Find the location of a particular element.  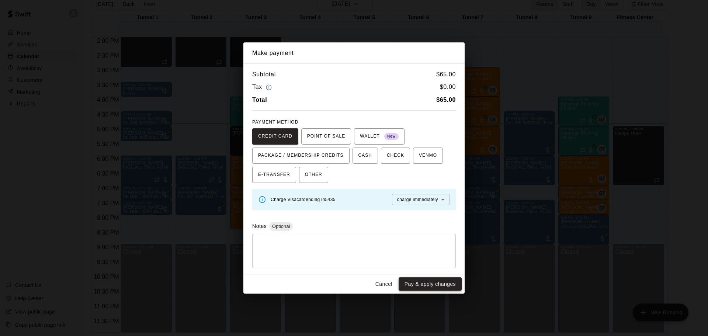

button: E-TRANSFER is located at coordinates (274, 175).